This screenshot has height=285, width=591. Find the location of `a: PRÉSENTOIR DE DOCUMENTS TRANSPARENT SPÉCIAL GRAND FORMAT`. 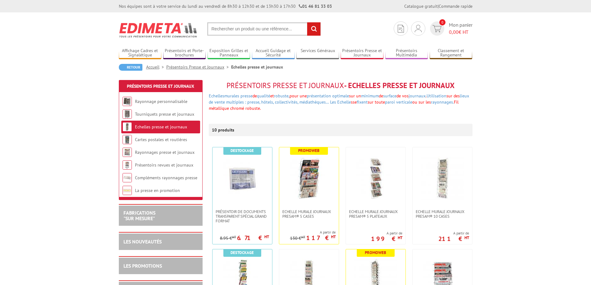

a: PRÉSENTOIR DE DOCUMENTS TRANSPARENT SPÉCIAL GRAND FORMAT is located at coordinates (242, 216).